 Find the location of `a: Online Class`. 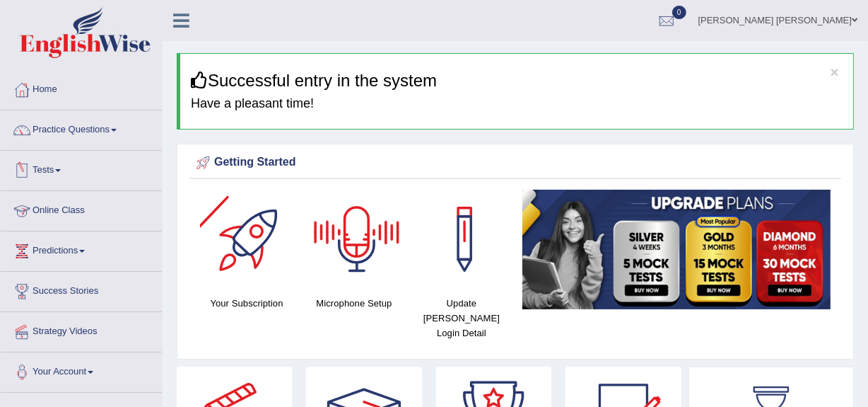

a: Online Class is located at coordinates (81, 209).